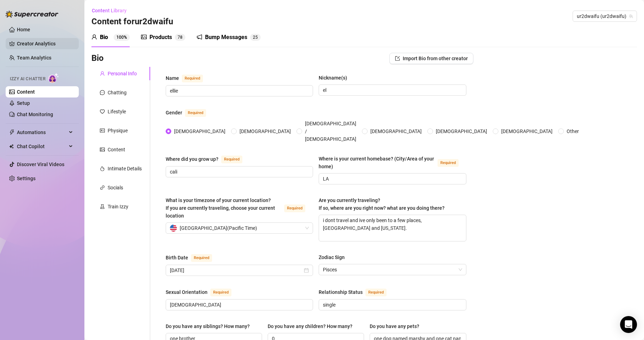 Image resolution: width=644 pixels, height=340 pixels. I want to click on sup: 100%, so click(122, 37).